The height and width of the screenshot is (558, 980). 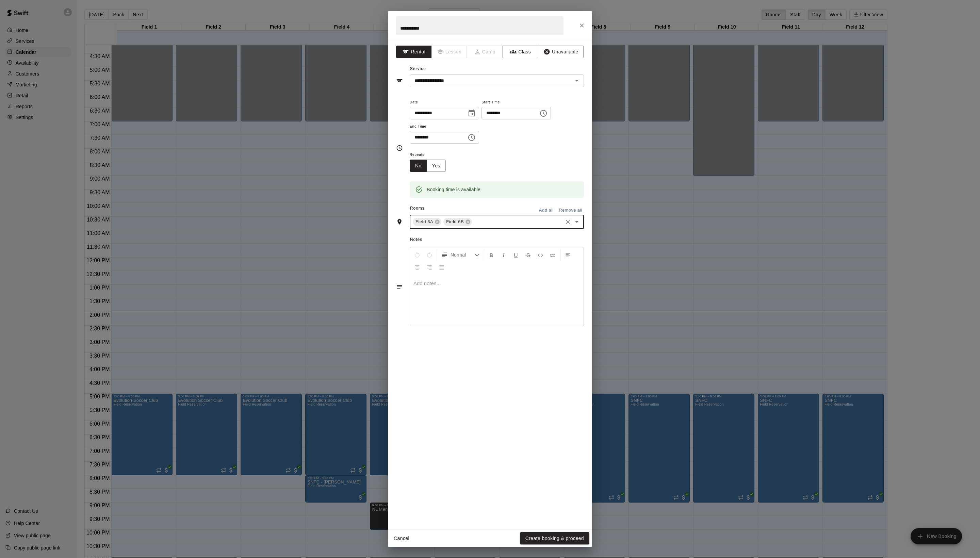 What do you see at coordinates (516, 103) in the screenshot?
I see `span: Start Time` at bounding box center [516, 103].